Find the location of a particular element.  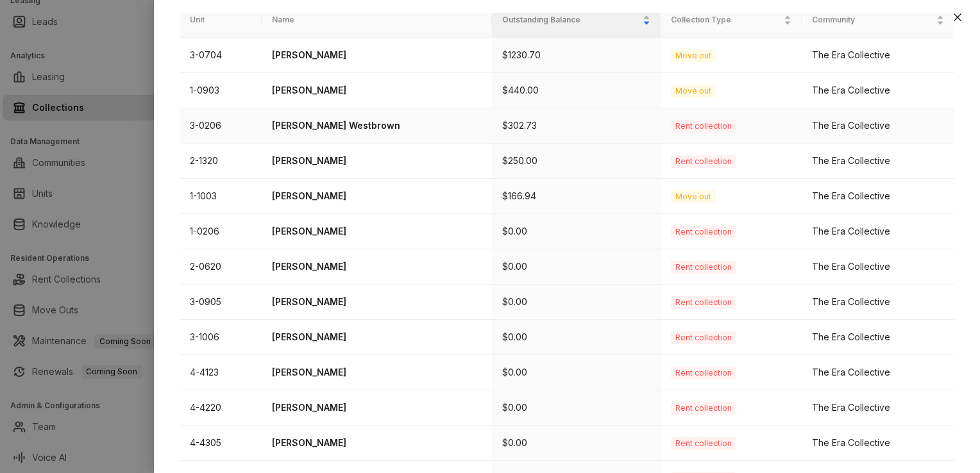

th: Unit is located at coordinates (221, 20).